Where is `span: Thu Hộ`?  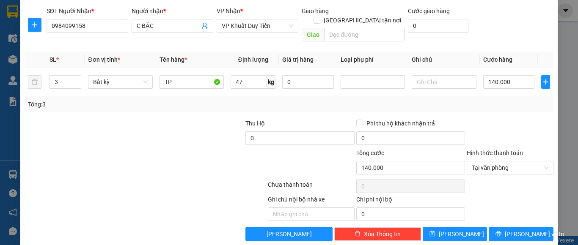
span: Thu Hộ is located at coordinates (255, 124).